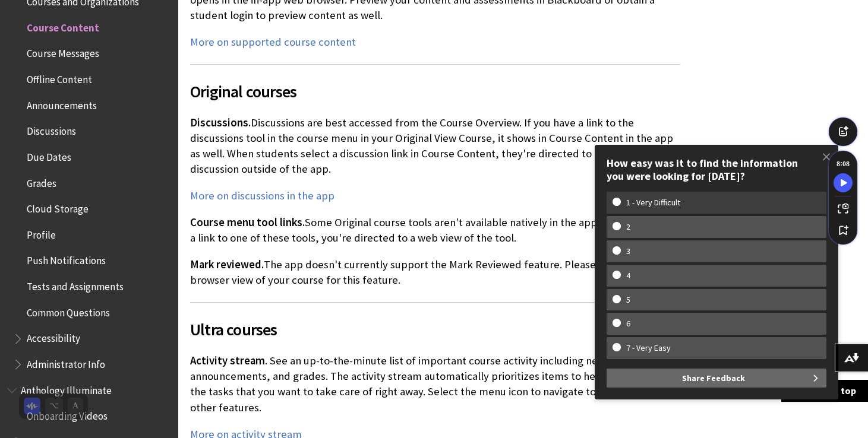  Describe the element at coordinates (435, 91) in the screenshot. I see `span: Original courses` at that location.